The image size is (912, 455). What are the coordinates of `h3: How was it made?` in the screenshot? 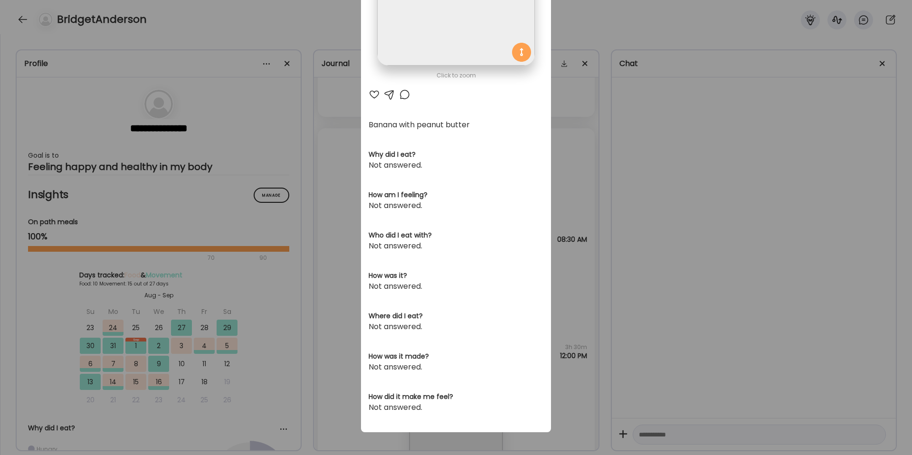 It's located at (456, 356).